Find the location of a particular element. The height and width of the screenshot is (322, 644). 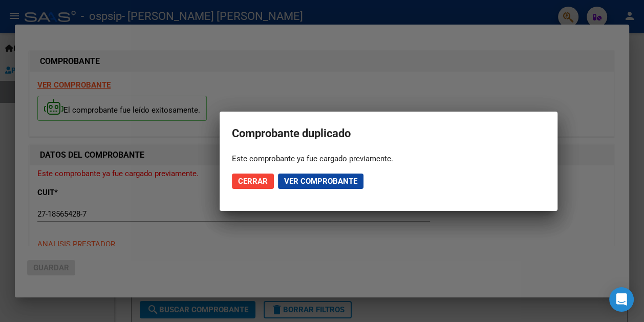

span: Ver comprobante is located at coordinates (320, 181).